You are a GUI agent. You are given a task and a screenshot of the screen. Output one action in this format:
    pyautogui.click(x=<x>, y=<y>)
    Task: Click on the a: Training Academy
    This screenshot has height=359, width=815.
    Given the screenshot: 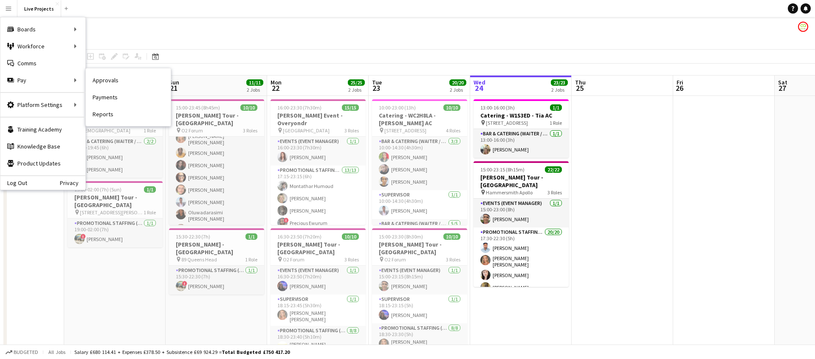 What is the action you would take?
    pyautogui.click(x=43, y=129)
    